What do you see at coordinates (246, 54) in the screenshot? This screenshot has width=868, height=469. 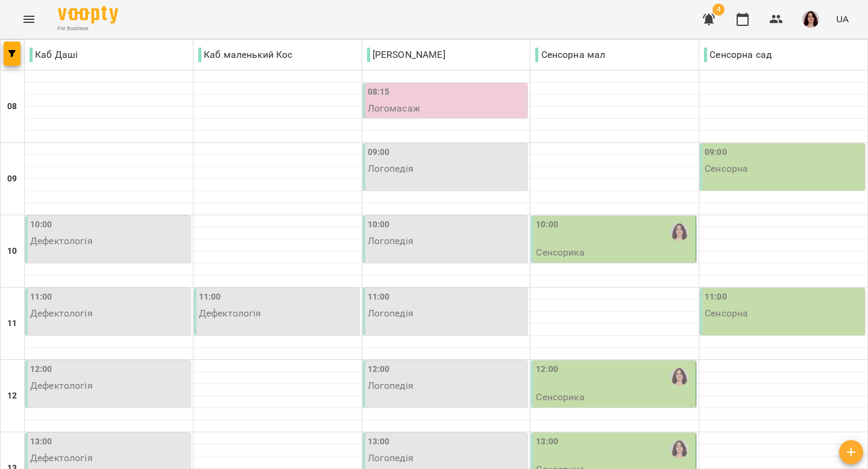 I see `p: Каб маленький Кос` at bounding box center [246, 54].